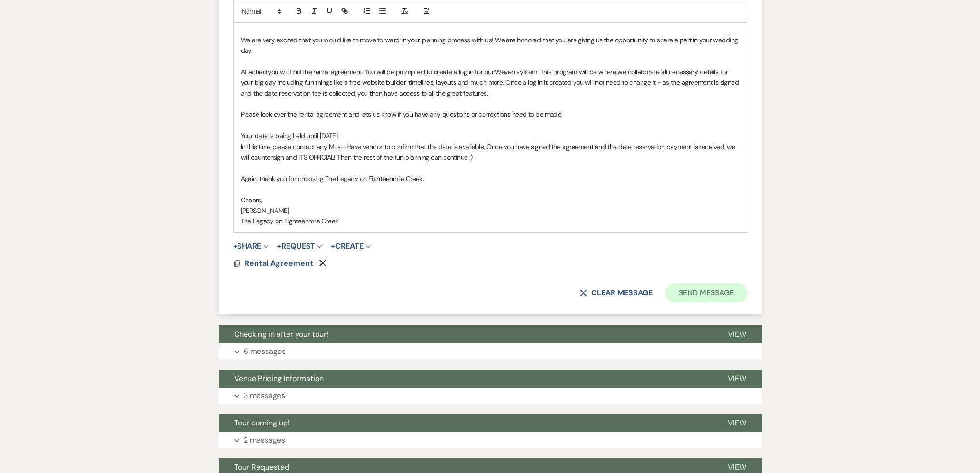  I want to click on button: Request, so click(299, 246).